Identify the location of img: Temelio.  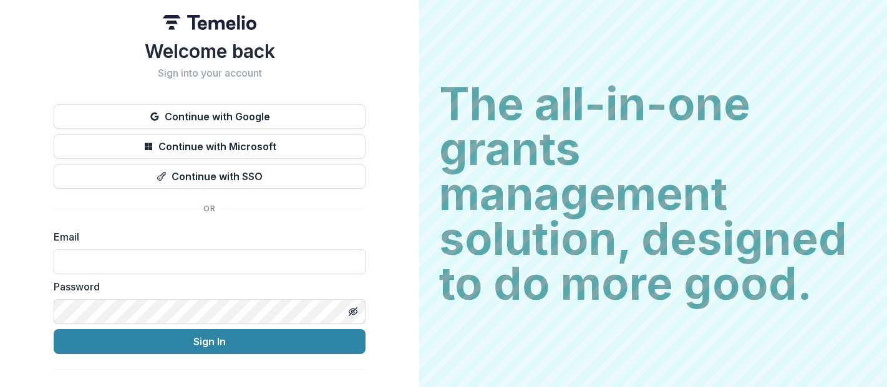
(210, 22).